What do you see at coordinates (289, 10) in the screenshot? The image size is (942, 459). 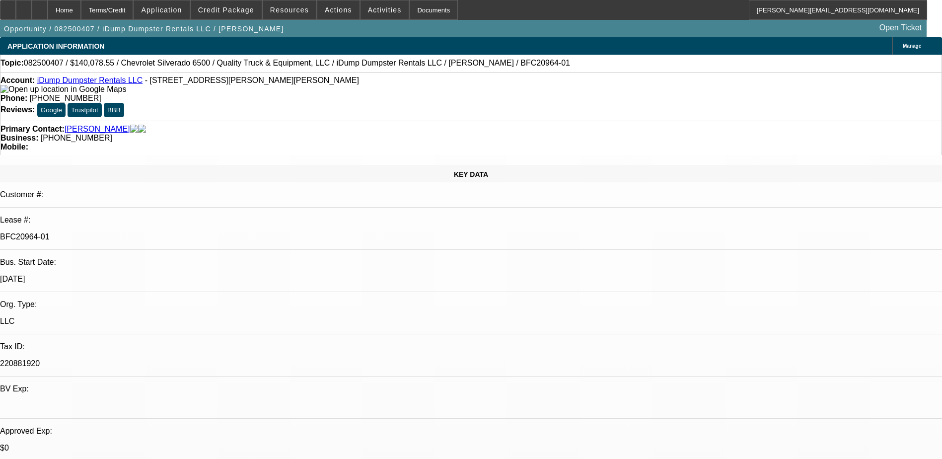 I see `span: Resources` at bounding box center [289, 10].